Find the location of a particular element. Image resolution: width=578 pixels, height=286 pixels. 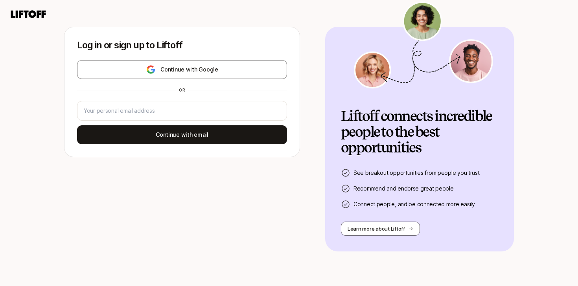

button: Continue with Google is located at coordinates (182, 70).